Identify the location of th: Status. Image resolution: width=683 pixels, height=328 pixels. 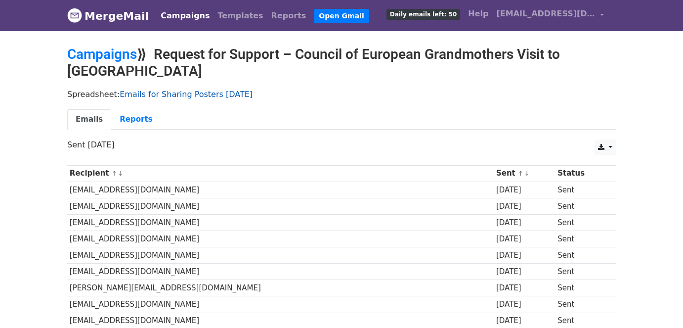
(581, 173).